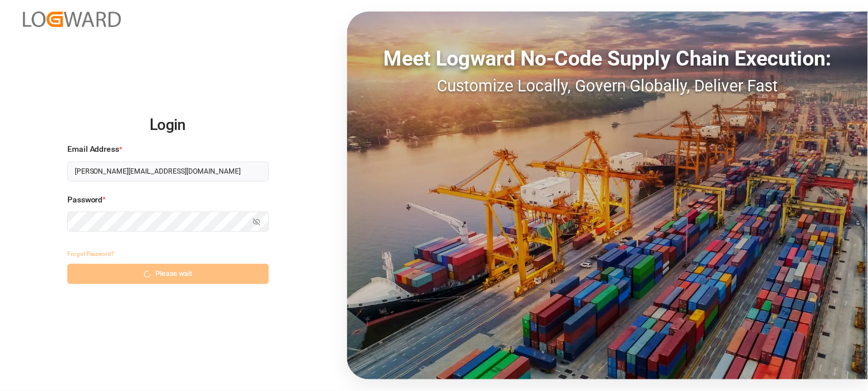 The width and height of the screenshot is (868, 391). What do you see at coordinates (607, 87) in the screenshot?
I see `div: Customize Locally, Govern Globally, Deliver Fast` at bounding box center [607, 87].